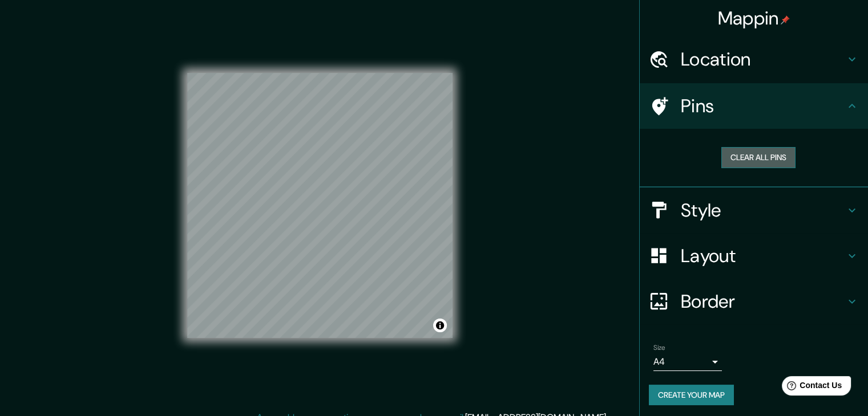 Image resolution: width=868 pixels, height=416 pixels. What do you see at coordinates (753, 106) in the screenshot?
I see `div: Pins` at bounding box center [753, 106].